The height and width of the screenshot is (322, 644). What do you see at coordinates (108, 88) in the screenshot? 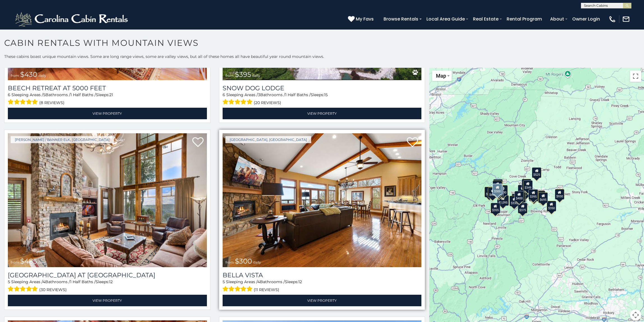
I see `a: Beech Retreat at 5000 Feet` at bounding box center [108, 88].